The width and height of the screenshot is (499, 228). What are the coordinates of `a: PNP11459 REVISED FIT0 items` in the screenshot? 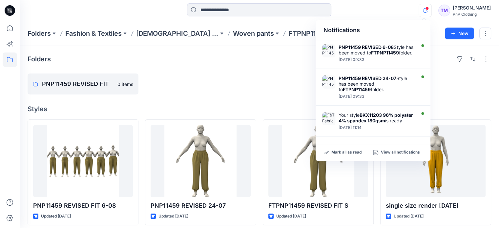 It's located at (83, 84).